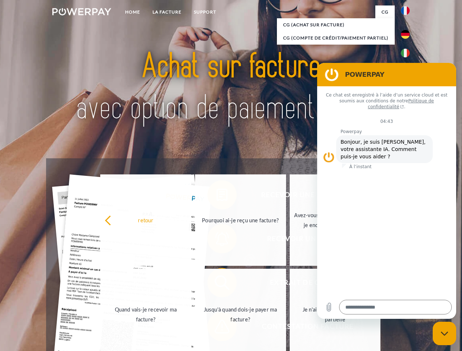 The image size is (462, 351). Describe the element at coordinates (205, 12) in the screenshot. I see `a: Support` at that location.